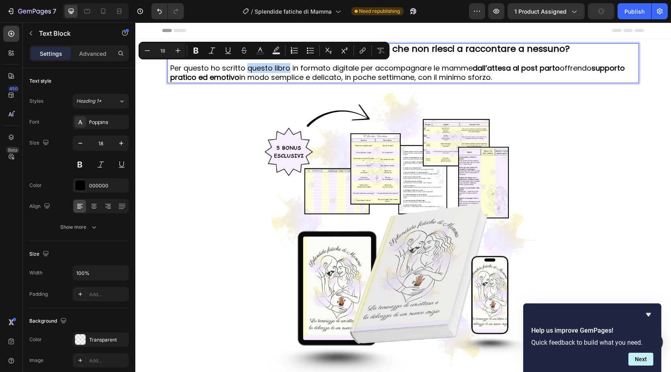 The height and width of the screenshot is (372, 671). Describe the element at coordinates (12, 150) in the screenshot. I see `div: Beta` at that location.